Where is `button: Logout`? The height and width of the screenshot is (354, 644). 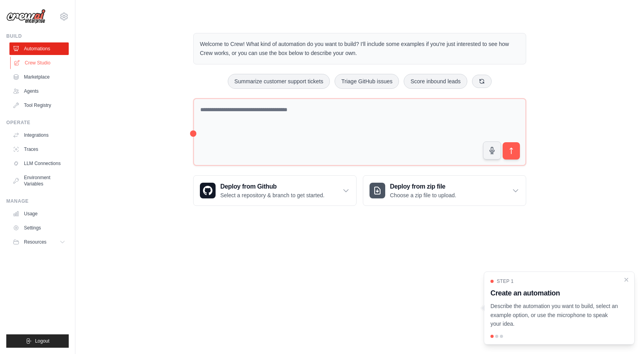 button: Logout is located at coordinates (37, 341).